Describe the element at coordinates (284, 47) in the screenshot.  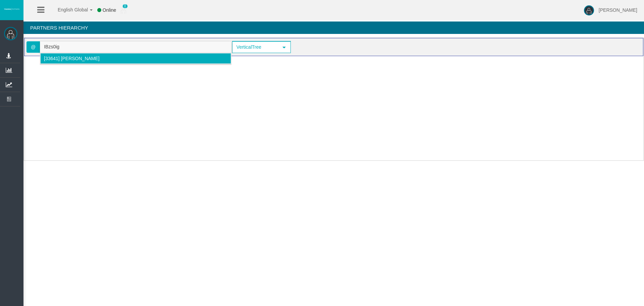
I see `span: select` at that location.